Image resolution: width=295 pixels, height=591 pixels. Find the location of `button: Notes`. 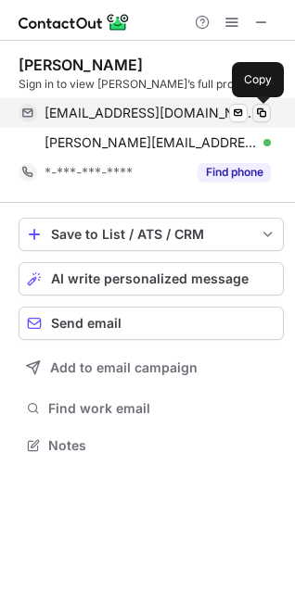

button: Notes is located at coordinates (151, 446).